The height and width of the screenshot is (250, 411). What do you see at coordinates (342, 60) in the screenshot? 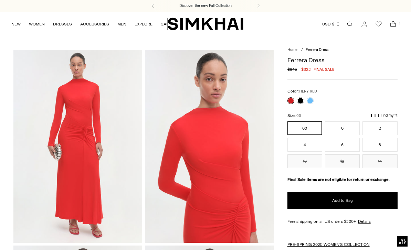
I see `h1: Ferrera Dress` at bounding box center [342, 60].